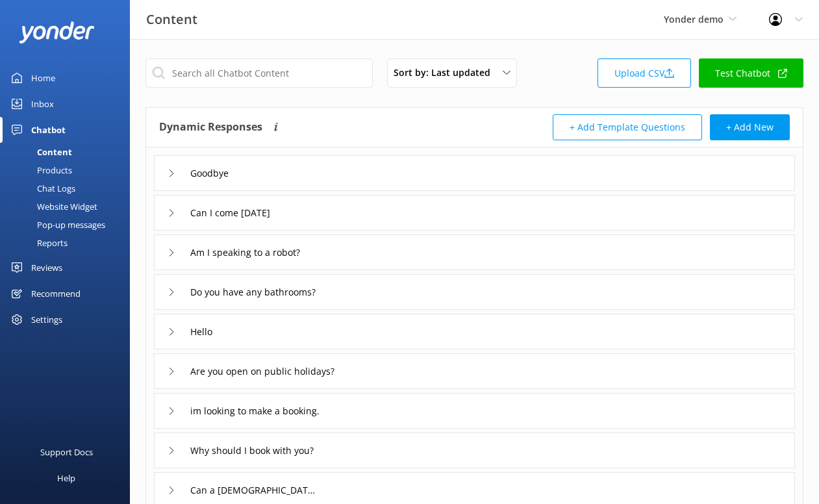 The width and height of the screenshot is (819, 504). I want to click on div: Content, so click(40, 152).